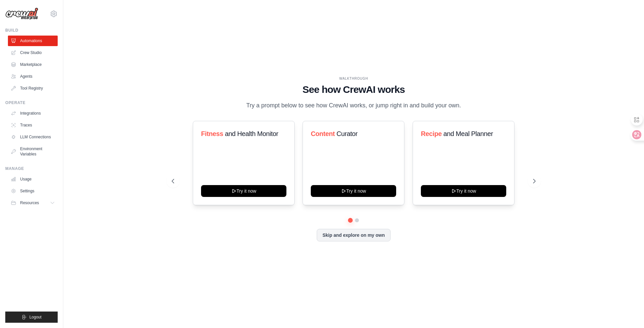 The height and width of the screenshot is (328, 644). Describe the element at coordinates (353, 235) in the screenshot. I see `button: Skip and explore on my own` at that location.